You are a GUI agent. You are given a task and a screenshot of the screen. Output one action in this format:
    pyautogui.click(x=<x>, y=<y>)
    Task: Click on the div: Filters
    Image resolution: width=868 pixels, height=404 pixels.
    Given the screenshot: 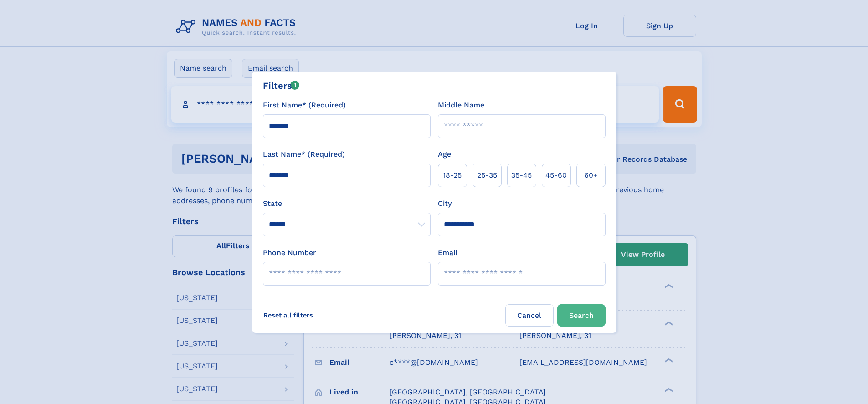 What is the action you would take?
    pyautogui.click(x=281, y=85)
    